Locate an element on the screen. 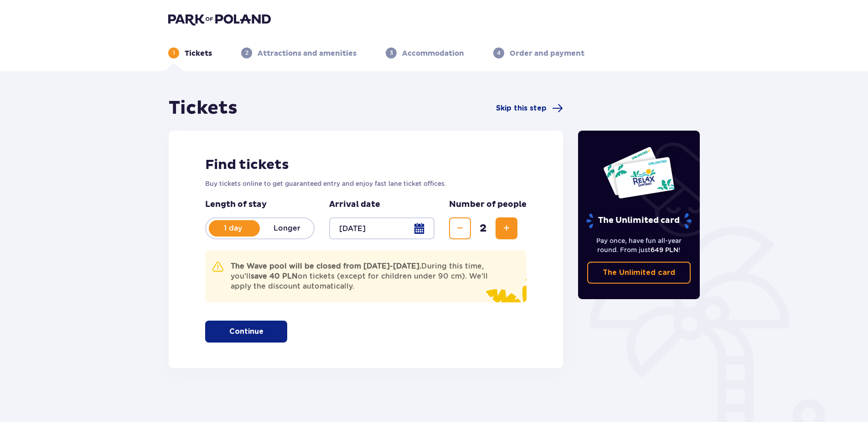 The height and width of the screenshot is (422, 868). p: Attractions and amenities is located at coordinates (307, 53).